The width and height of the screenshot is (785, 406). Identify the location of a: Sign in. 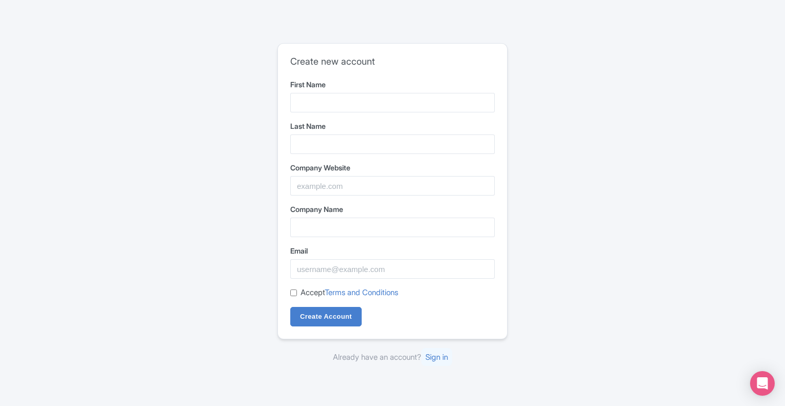
(437, 357).